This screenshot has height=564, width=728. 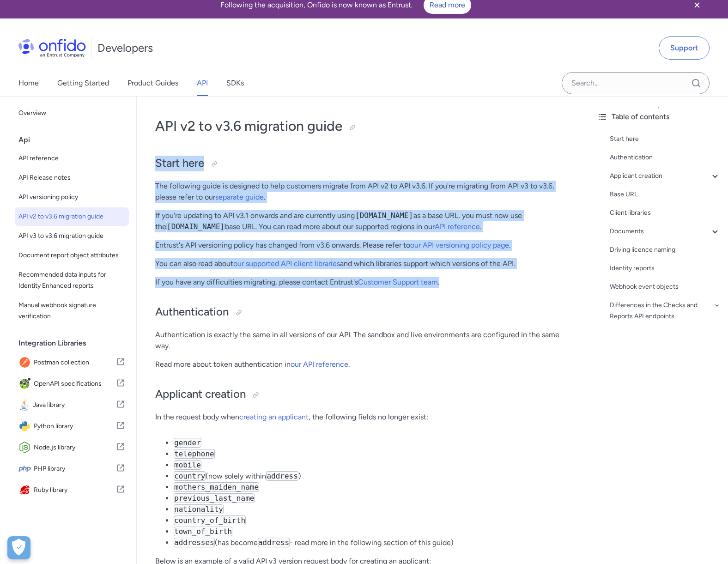 I want to click on a: creating an applicant, so click(x=274, y=417).